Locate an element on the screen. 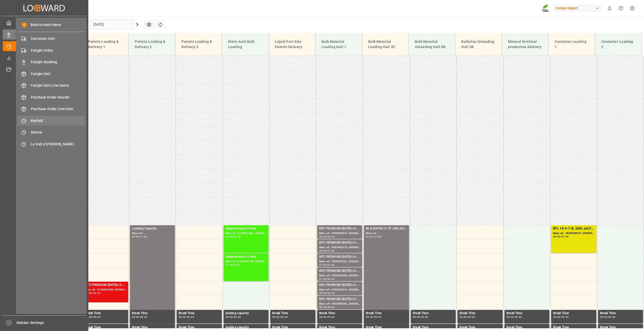 This screenshot has width=644, height=331. a: Purchase Order Line Item is located at coordinates (51, 109).